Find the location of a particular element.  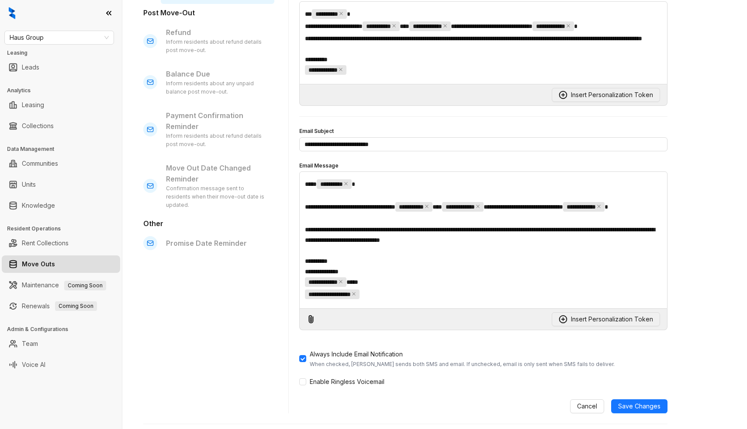

h3: Admin & Configurations is located at coordinates (64, 329).